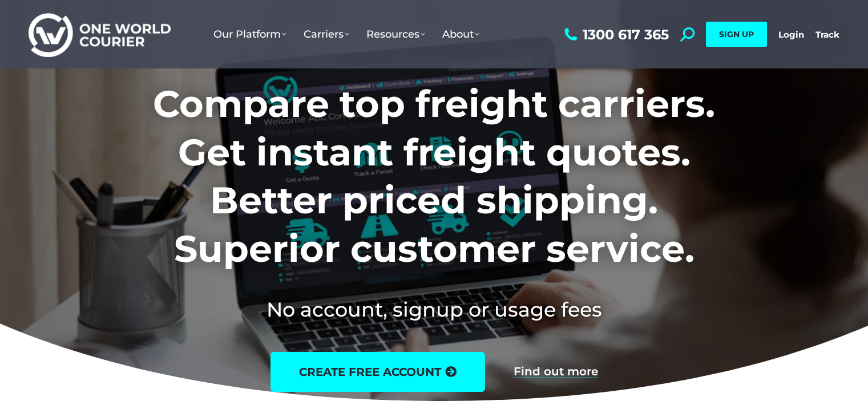 The height and width of the screenshot is (401, 868). What do you see at coordinates (250, 34) in the screenshot?
I see `a: Our Platform` at bounding box center [250, 34].